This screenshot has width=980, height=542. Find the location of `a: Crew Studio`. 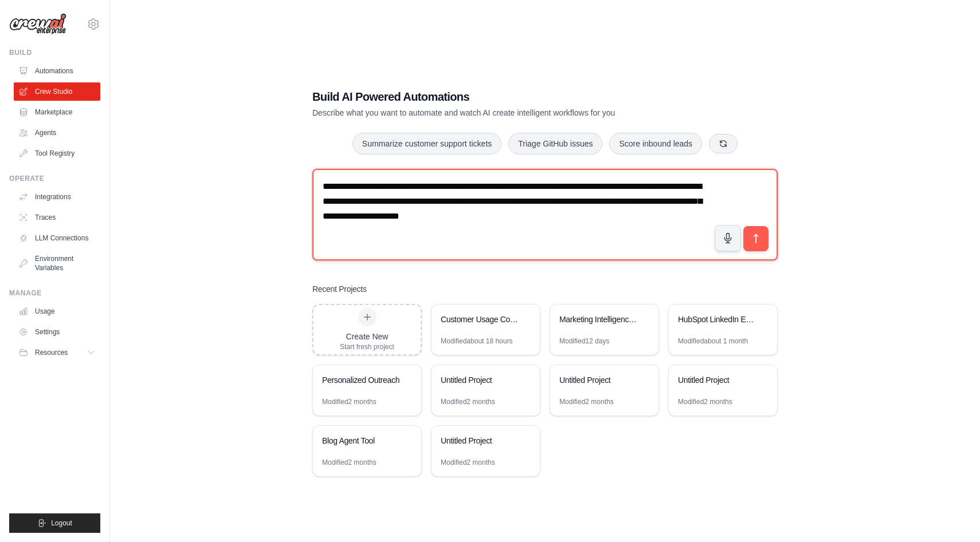

a: Crew Studio is located at coordinates (57, 92).